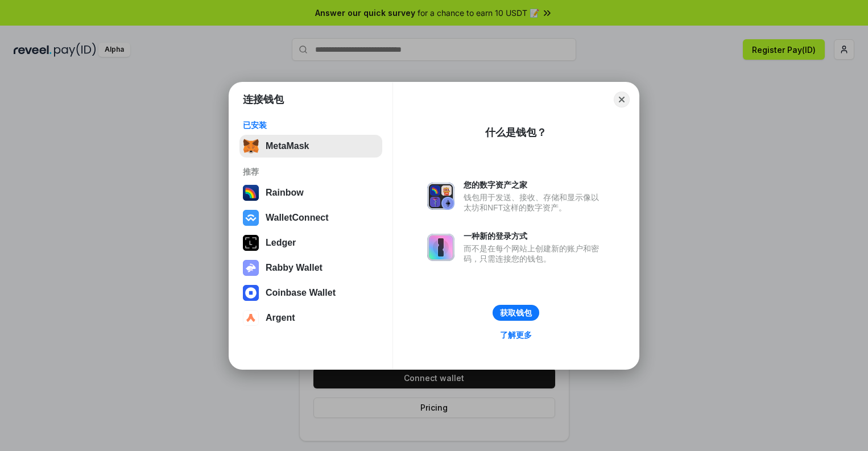  What do you see at coordinates (516, 313) in the screenshot?
I see `div: 获取钱包` at bounding box center [516, 313].